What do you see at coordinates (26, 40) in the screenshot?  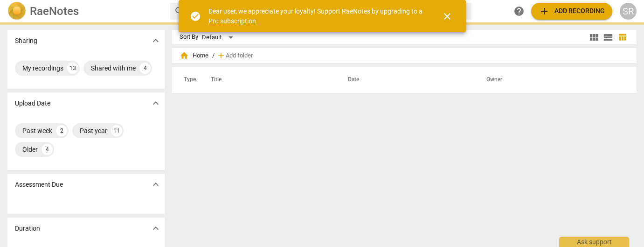 I see `p: Sharing` at bounding box center [26, 40].